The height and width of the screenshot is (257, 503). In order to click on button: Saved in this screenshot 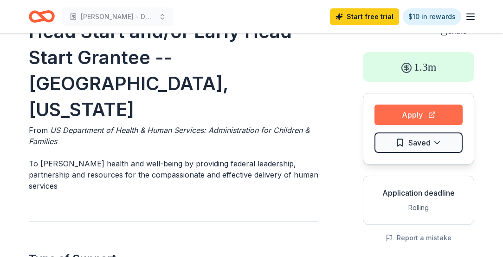, I will do `click(418, 142)`.